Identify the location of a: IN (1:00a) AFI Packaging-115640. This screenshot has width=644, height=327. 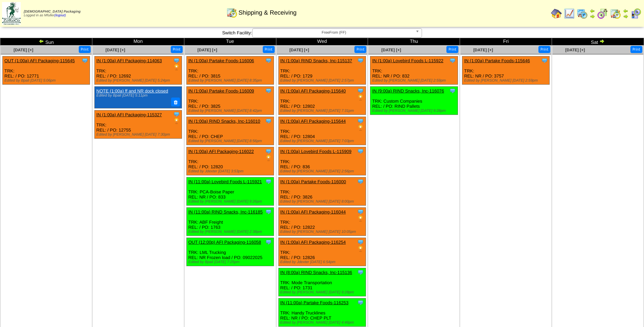
(313, 90).